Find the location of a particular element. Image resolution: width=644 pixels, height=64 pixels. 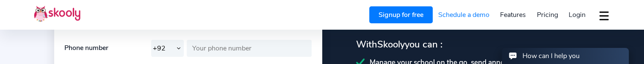

a: Signup for free is located at coordinates (401, 15).